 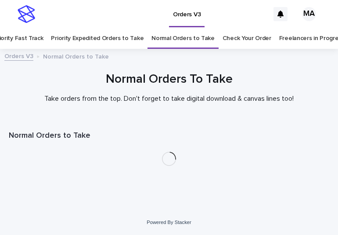 What do you see at coordinates (26, 14) in the screenshot?
I see `img: stacker-logo-s-only.png` at bounding box center [26, 14].